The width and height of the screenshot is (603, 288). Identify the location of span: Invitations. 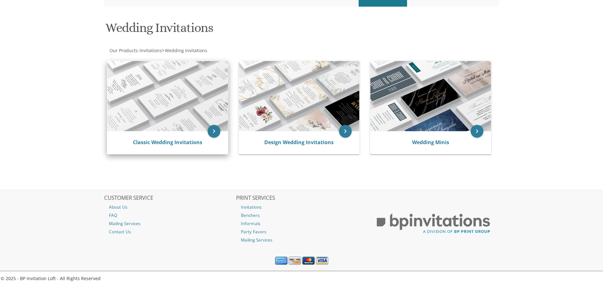
(151, 50).